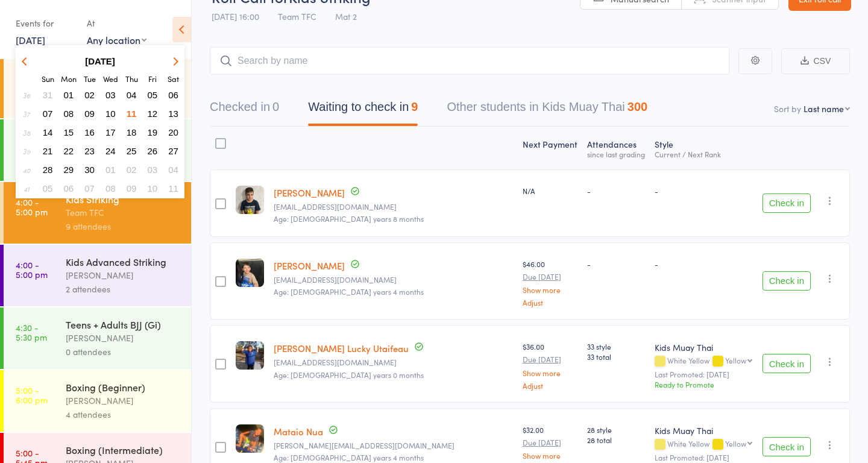 The image size is (868, 463). I want to click on button: 08, so click(111, 188).